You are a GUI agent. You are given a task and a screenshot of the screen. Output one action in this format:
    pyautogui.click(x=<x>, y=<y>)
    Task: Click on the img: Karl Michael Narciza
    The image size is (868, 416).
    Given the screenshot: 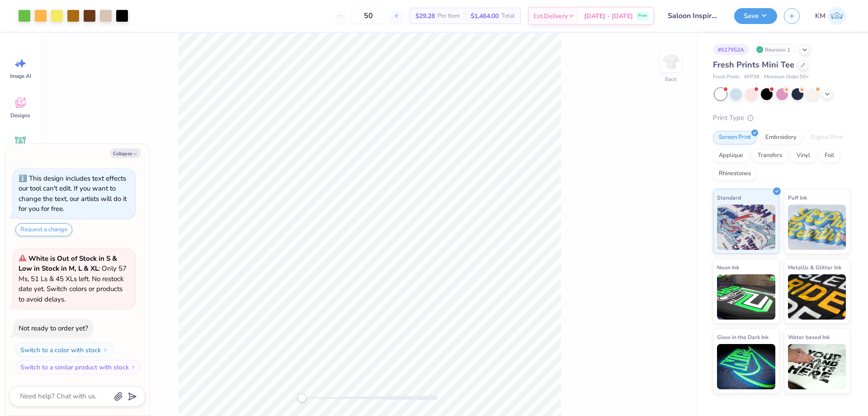 What is the action you would take?
    pyautogui.click(x=836, y=16)
    